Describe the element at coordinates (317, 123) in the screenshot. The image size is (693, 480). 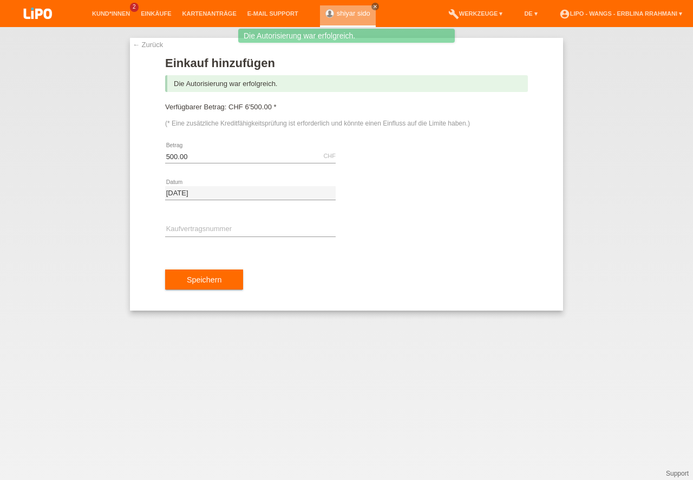
I see `span: (* Eine zusätzliche Kreditfähigkeitsprüfung ist erforderlich und könnte einen Einfluss auf die Li...` at that location.